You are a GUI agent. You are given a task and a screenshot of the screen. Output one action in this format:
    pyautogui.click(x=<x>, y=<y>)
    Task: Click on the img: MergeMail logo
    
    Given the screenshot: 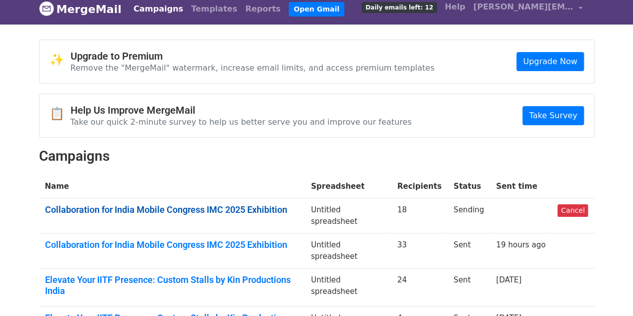 What is the action you would take?
    pyautogui.click(x=47, y=9)
    